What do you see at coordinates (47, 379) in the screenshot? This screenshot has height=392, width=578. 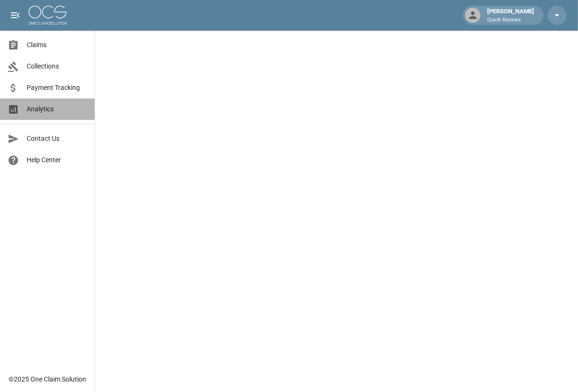 I see `div: © 2025 One Claim Solution` at bounding box center [47, 379].